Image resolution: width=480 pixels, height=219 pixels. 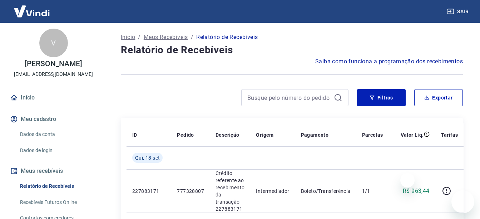 What do you see at coordinates (439, 98) in the screenshot?
I see `button: Exportar` at bounding box center [439, 98].